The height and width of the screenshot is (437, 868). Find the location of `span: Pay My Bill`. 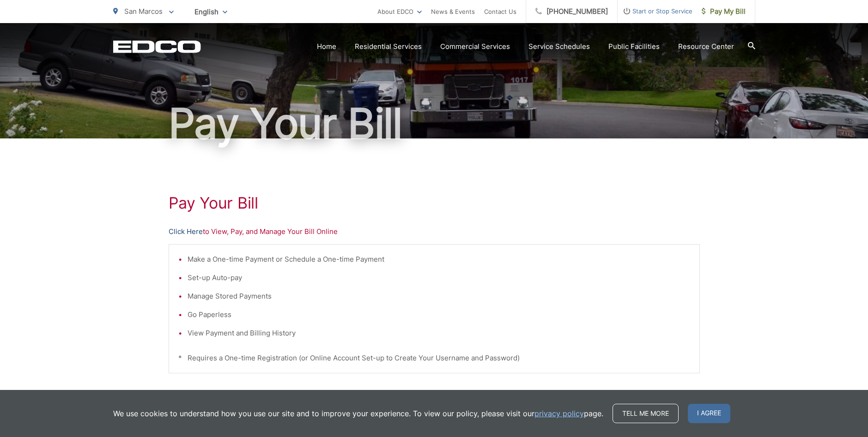

span: Pay My Bill is located at coordinates (723, 11).